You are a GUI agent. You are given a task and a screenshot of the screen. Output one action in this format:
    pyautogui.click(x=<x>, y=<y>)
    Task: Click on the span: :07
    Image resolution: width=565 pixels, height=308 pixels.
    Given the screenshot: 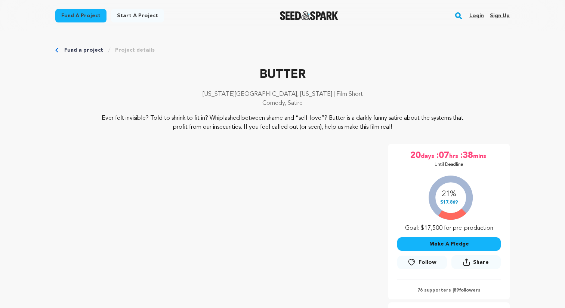 What is the action you would take?
    pyautogui.click(x=442, y=155)
    